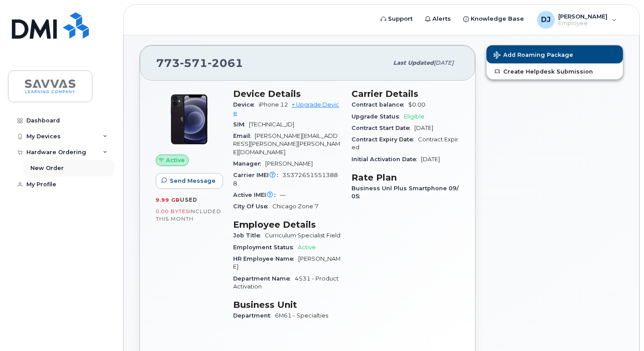 The image size is (644, 351). Describe the element at coordinates (244, 136) in the screenshot. I see `span: Email` at that location.